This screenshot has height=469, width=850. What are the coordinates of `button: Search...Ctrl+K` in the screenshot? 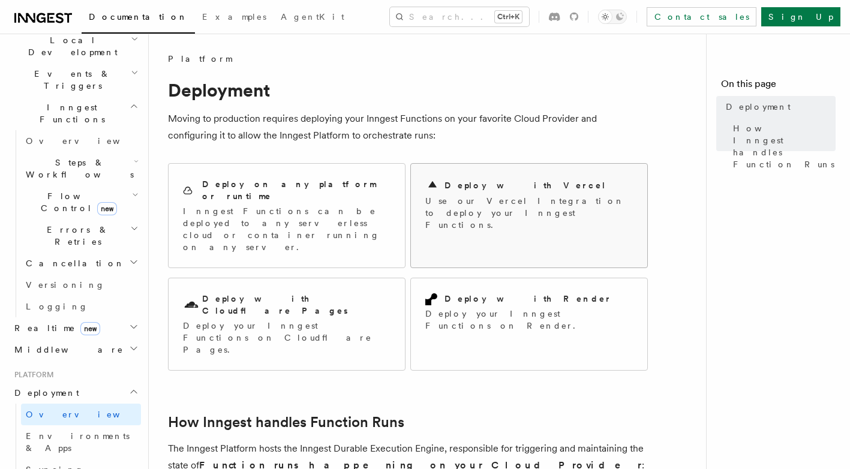 It's located at (460, 17).